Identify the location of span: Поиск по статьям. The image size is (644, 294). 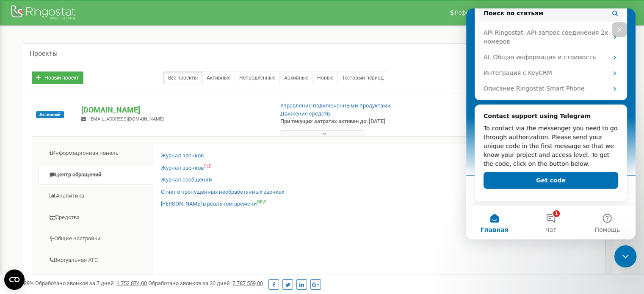
(47, 5).